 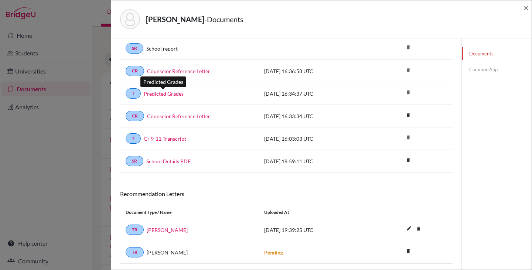 I want to click on a: Gr 9-11 Transcript, so click(x=165, y=139).